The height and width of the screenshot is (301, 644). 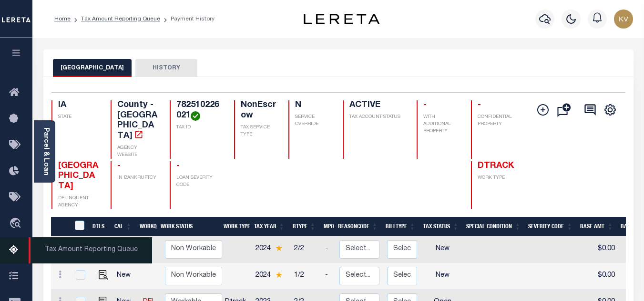 I want to click on span: DTRACK, so click(x=496, y=166).